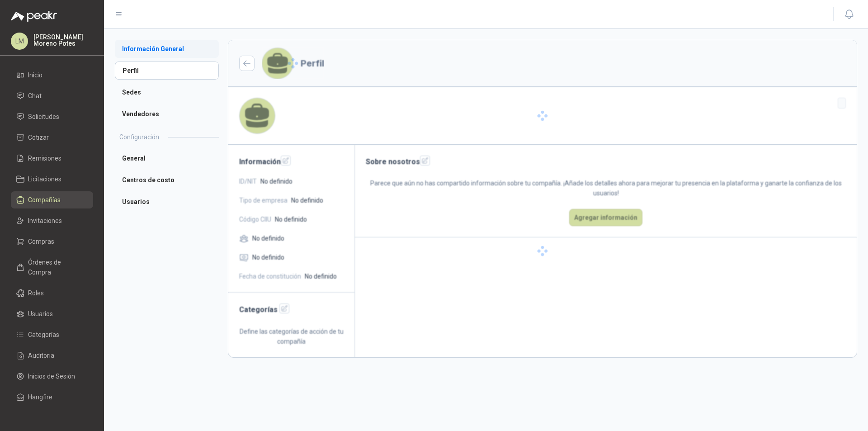  What do you see at coordinates (35, 293) in the screenshot?
I see `span: Roles` at bounding box center [35, 293].